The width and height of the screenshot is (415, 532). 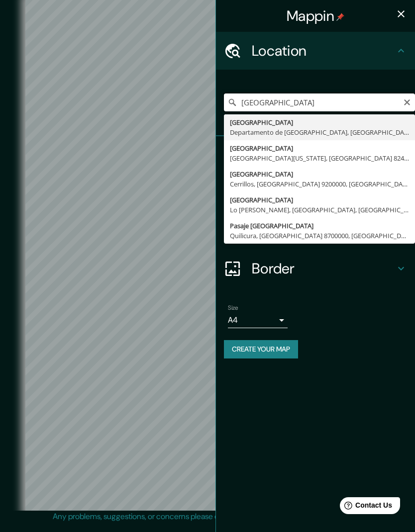 What do you see at coordinates (324, 269) in the screenshot?
I see `h4: Border` at bounding box center [324, 269].